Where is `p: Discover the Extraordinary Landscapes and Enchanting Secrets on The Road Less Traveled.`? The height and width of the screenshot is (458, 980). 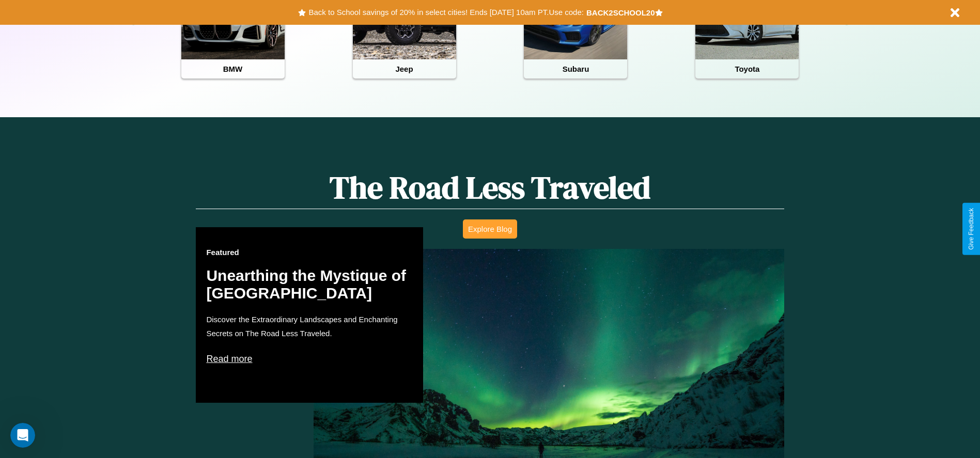 p: Discover the Extraordinary Landscapes and Enchanting Secrets on The Road Less Traveled. is located at coordinates (309, 327).